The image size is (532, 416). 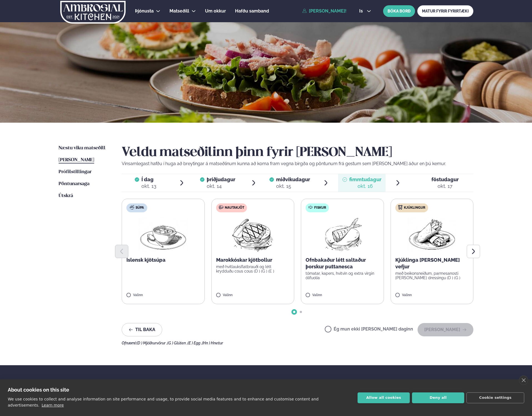 I want to click on span: föstudagur, so click(x=445, y=179).